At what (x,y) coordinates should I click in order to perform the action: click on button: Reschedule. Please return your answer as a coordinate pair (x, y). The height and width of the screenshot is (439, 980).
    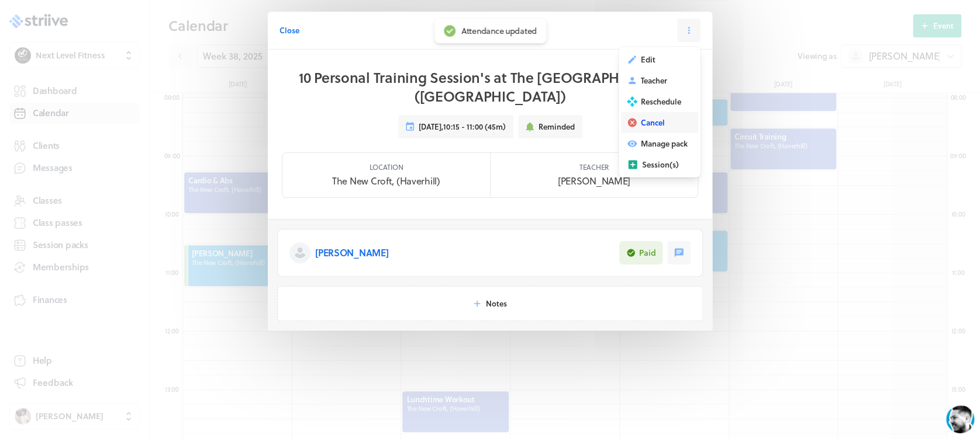
    Looking at the image, I should click on (660, 102).